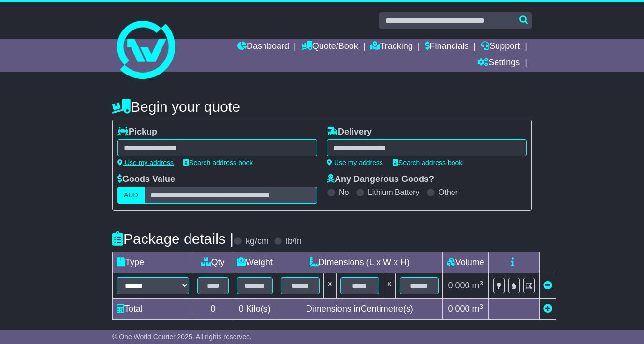 The image size is (644, 344). What do you see at coordinates (548, 285) in the screenshot?
I see `a: Remove this item` at bounding box center [548, 285].